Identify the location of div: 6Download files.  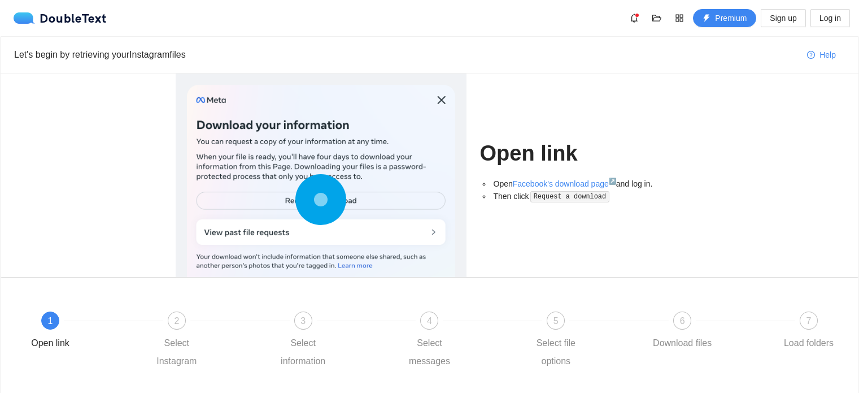
(713, 332).